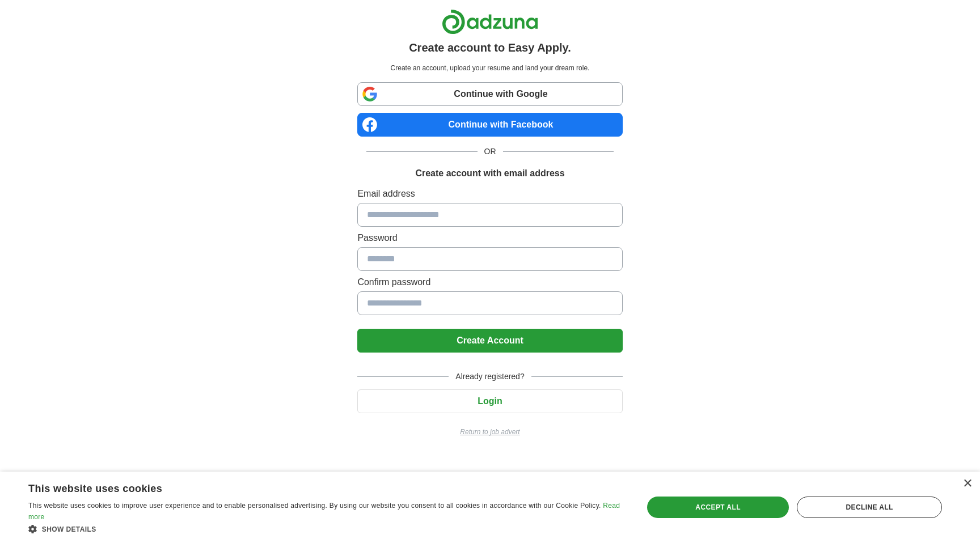 This screenshot has width=980, height=543. Describe the element at coordinates (490, 94) in the screenshot. I see `a: Continue with Google` at that location.